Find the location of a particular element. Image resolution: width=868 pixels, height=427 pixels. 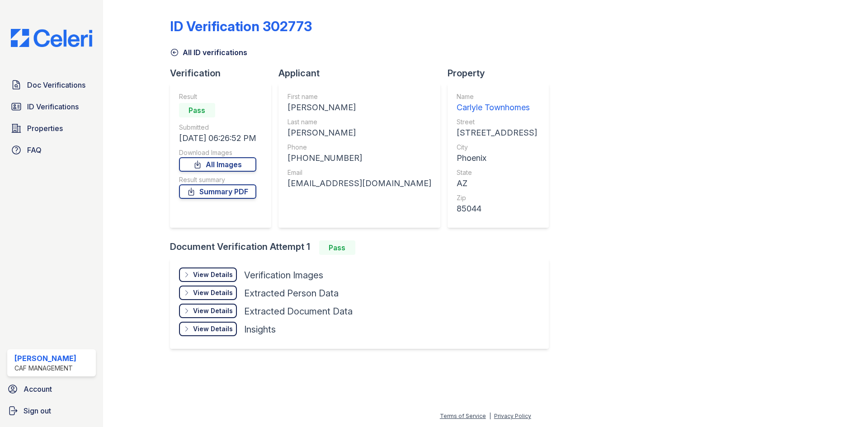

a: Properties is located at coordinates (51, 128).